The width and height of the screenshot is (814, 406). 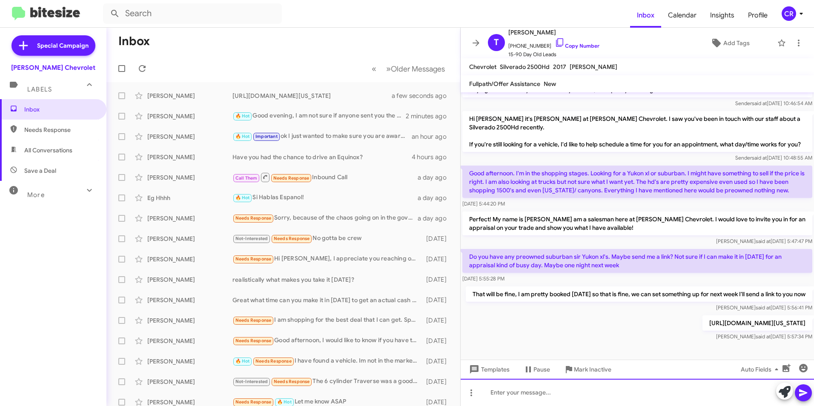 What do you see at coordinates (322, 136) in the screenshot?
I see `div: ok I just wanted to make sure you are aware that there are RWD models, regardless if you buy from...` at bounding box center [322, 136].